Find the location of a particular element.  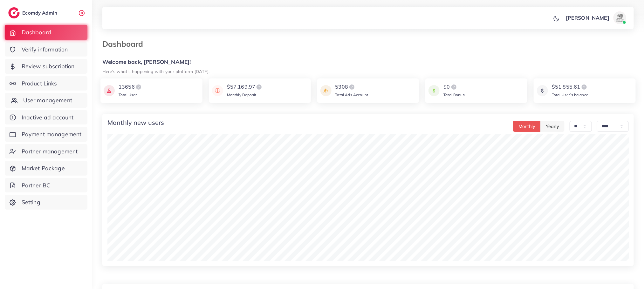

span: Partner management is located at coordinates (50, 152).